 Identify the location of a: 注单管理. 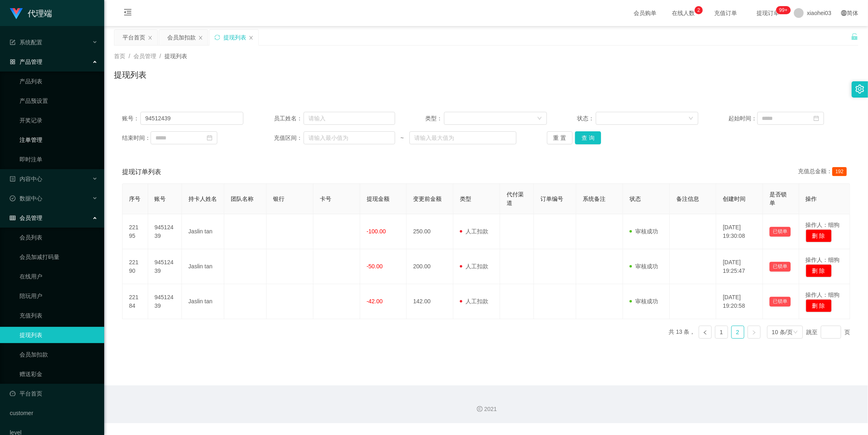
(58, 140).